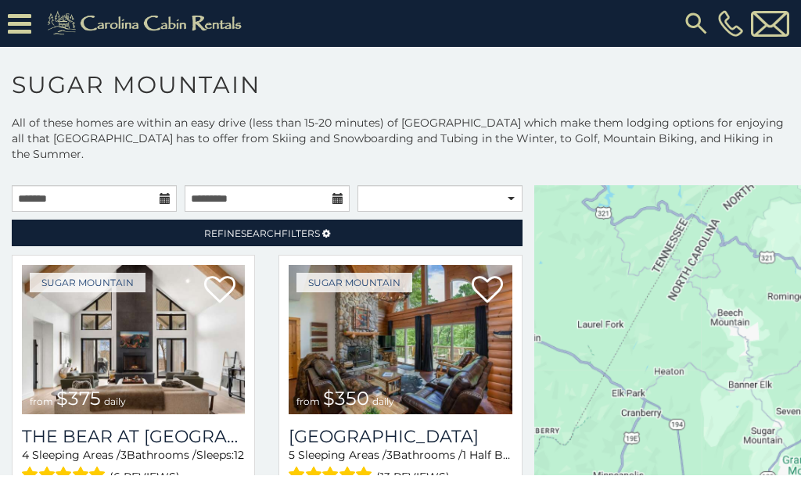 Image resolution: width=801 pixels, height=501 pixels. What do you see at coordinates (145, 477) in the screenshot?
I see `span: (6 reviews)` at bounding box center [145, 477].